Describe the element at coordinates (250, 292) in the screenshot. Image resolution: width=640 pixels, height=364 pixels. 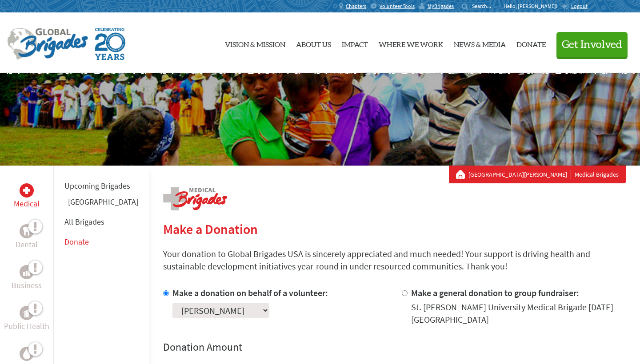
I see `label: Make a donation on behalf of a volunteer:` at that location.